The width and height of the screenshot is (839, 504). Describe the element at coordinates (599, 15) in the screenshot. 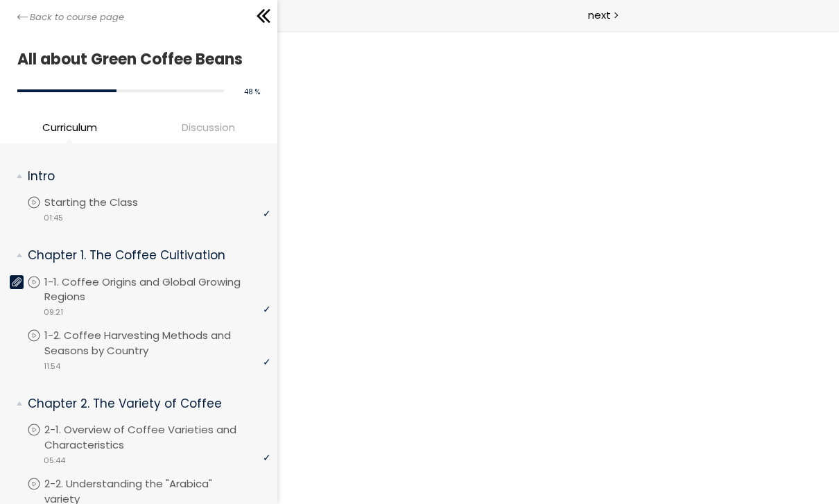

I see `span: next` at that location.